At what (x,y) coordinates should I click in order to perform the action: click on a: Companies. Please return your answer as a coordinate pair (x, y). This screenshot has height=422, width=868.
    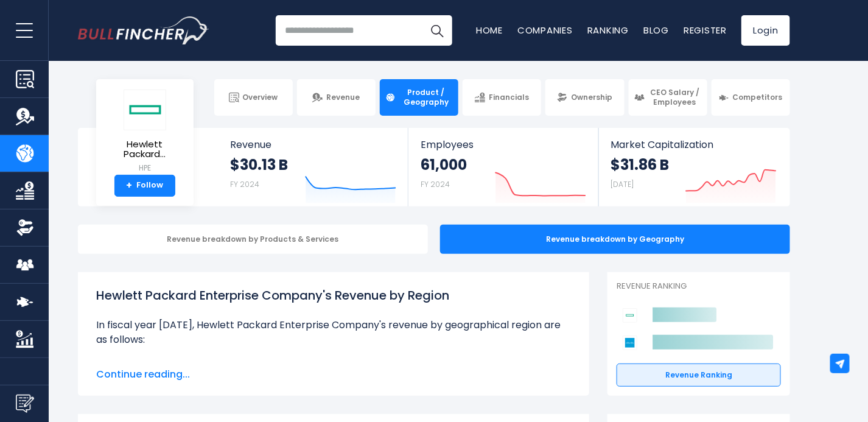
    Looking at the image, I should click on (544, 30).